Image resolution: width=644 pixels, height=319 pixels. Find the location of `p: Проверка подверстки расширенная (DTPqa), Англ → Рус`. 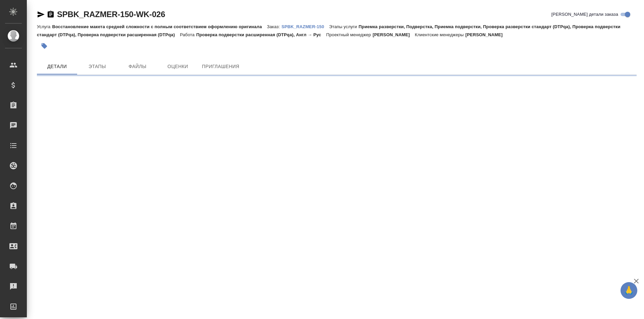

p: Проверка подверстки расширенная (DTPqa), Англ → Рус is located at coordinates (261, 35).